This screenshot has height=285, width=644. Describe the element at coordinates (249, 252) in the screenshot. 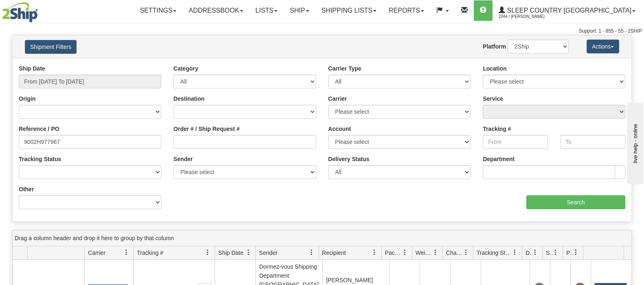

I see `a: Ship Date filter column settings` at that location.